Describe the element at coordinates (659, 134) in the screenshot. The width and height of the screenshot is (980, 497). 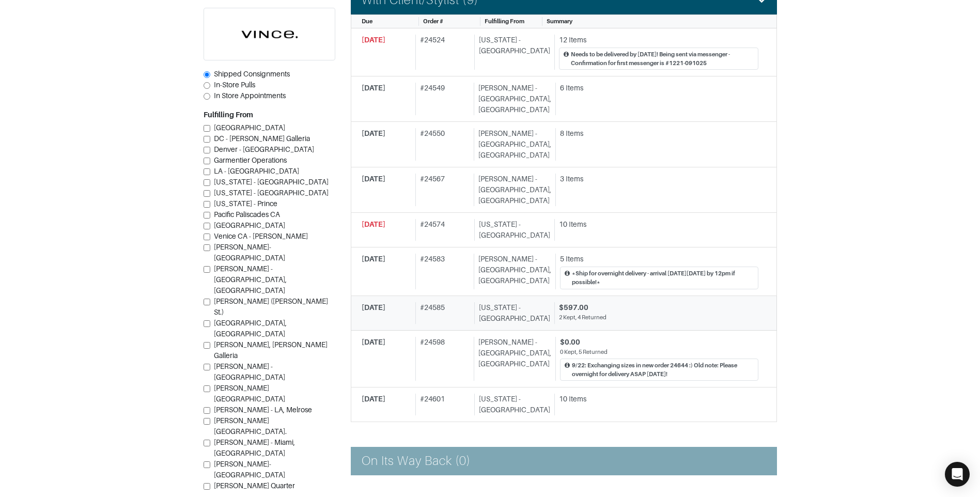
I see `div: 8 Items` at that location.